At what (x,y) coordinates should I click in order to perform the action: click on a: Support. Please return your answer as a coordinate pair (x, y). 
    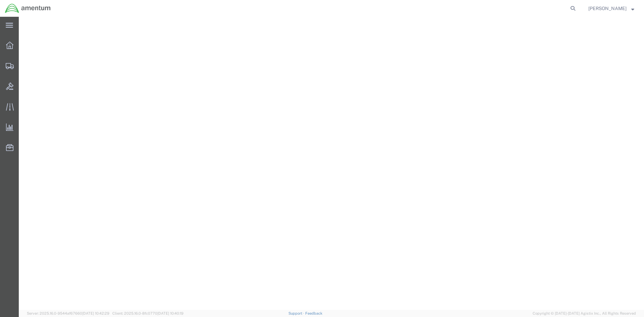
    Looking at the image, I should click on (297, 313).